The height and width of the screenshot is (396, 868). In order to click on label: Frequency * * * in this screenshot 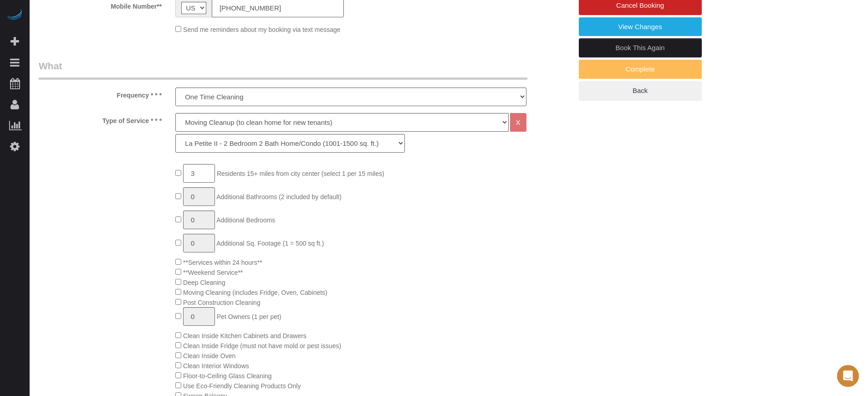, I will do `click(100, 93)`.